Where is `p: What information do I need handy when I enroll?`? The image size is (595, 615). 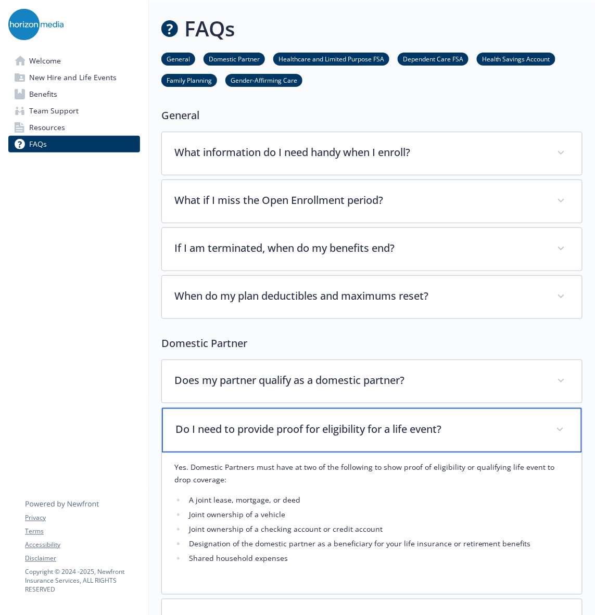 p: What information do I need handy when I enroll? is located at coordinates (359, 152).